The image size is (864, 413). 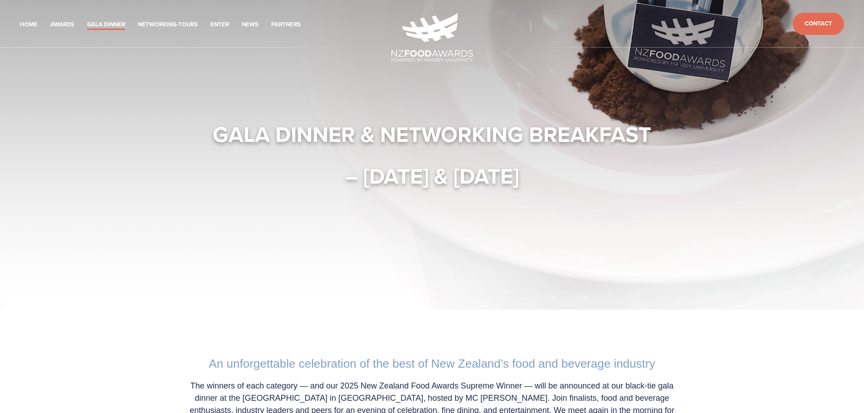 I want to click on a: Enter, so click(x=220, y=24).